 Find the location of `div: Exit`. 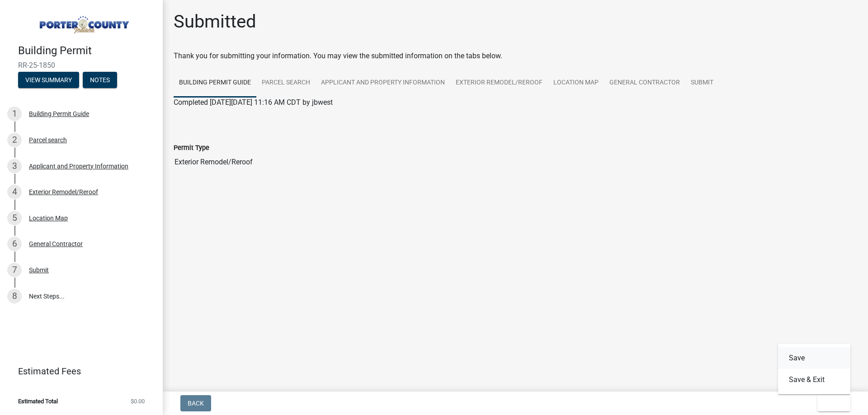

div: Exit is located at coordinates (814, 369).